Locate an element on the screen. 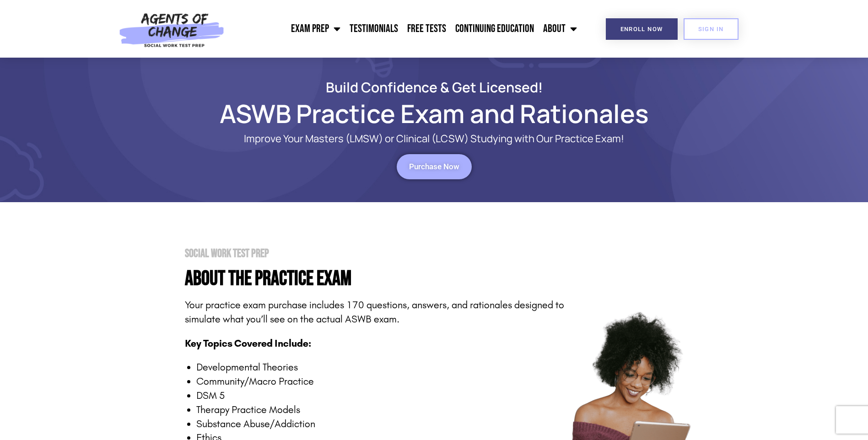 This screenshot has width=868, height=440. li: Substance Abuse/Addiction is located at coordinates (380, 424).